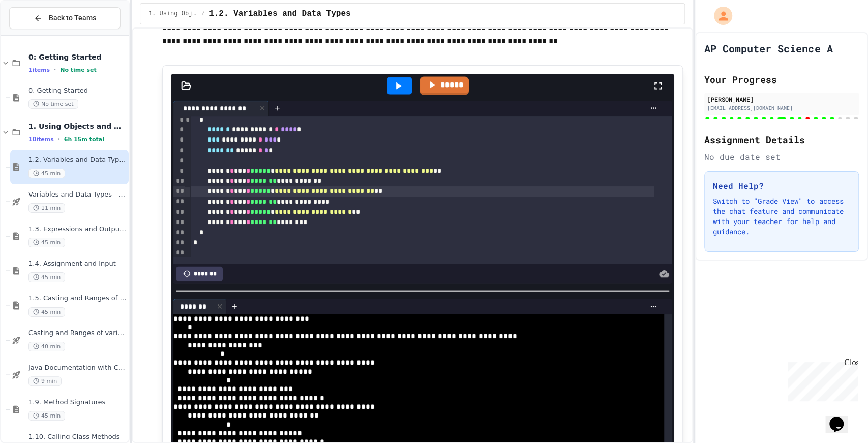  What do you see at coordinates (78, 229) in the screenshot?
I see `span: 1.3. Expressions and Output [New]` at bounding box center [78, 229].